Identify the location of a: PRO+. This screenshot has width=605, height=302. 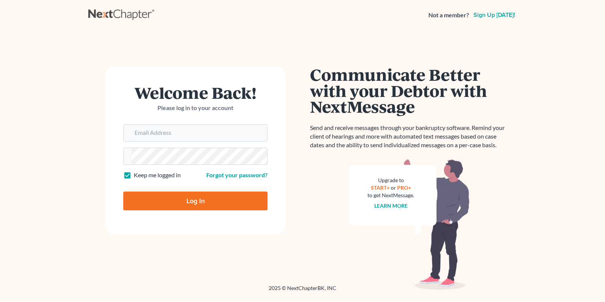
(404, 188).